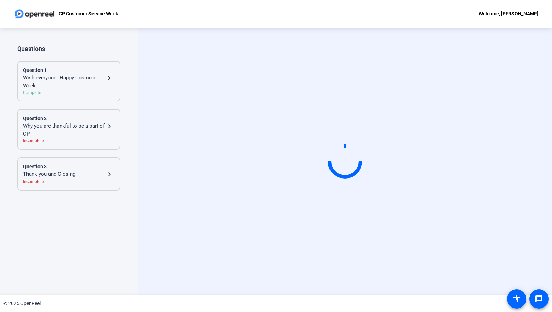 This screenshot has height=312, width=552. Describe the element at coordinates (69, 118) in the screenshot. I see `div: Question 2` at that location.